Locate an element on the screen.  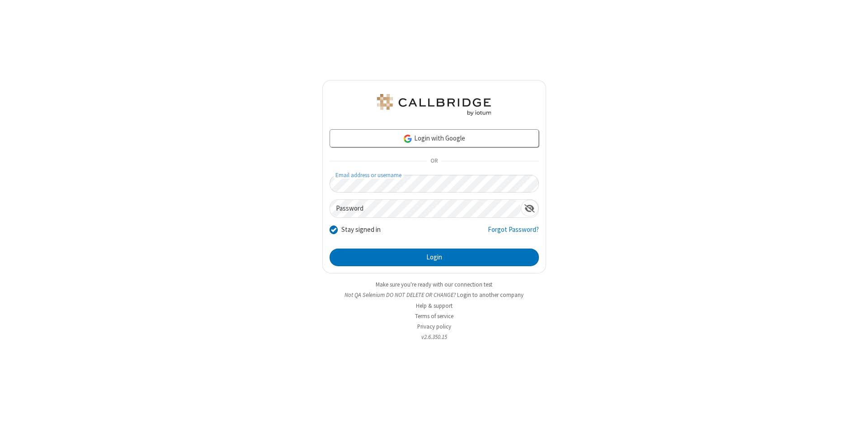
a: Forgot Password? is located at coordinates (513, 234).